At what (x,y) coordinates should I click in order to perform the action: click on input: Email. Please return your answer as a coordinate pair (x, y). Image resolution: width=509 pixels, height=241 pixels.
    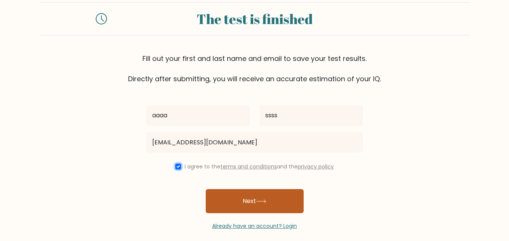
    Looking at the image, I should click on (255, 143).